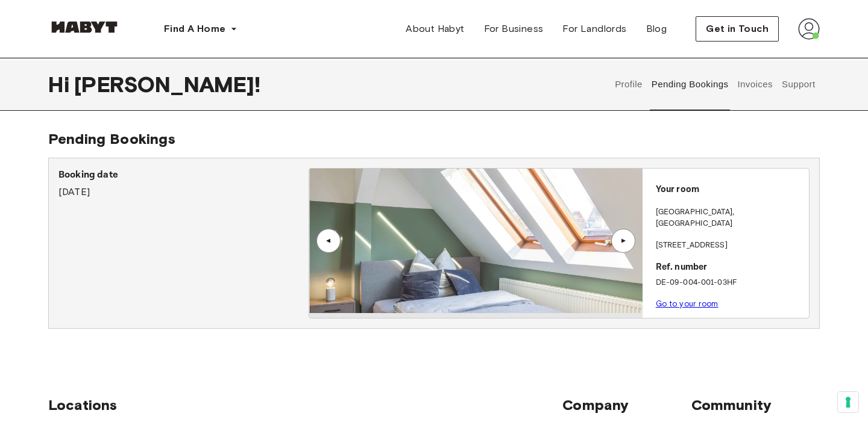  Describe the element at coordinates (730, 190) in the screenshot. I see `p: Your room` at that location.